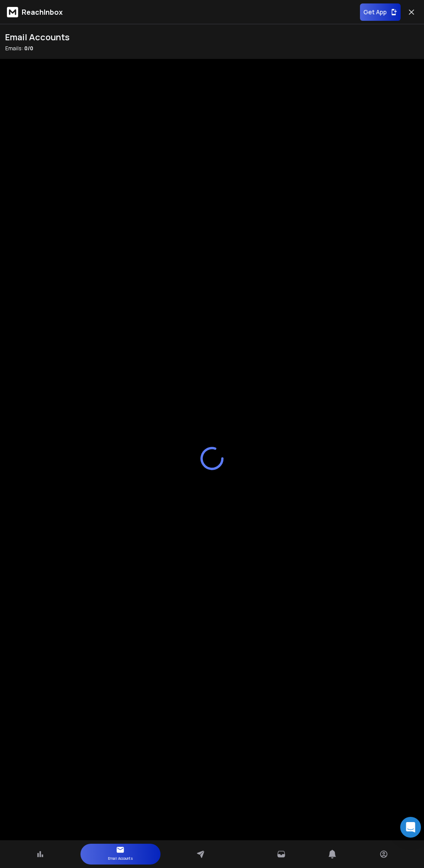  Describe the element at coordinates (37, 37) in the screenshot. I see `h1: Email Accounts` at that location.